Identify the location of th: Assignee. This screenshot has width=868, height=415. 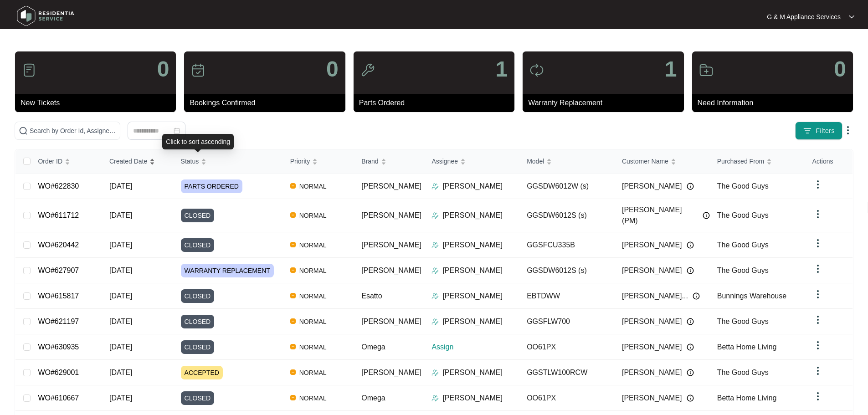
(471, 161).